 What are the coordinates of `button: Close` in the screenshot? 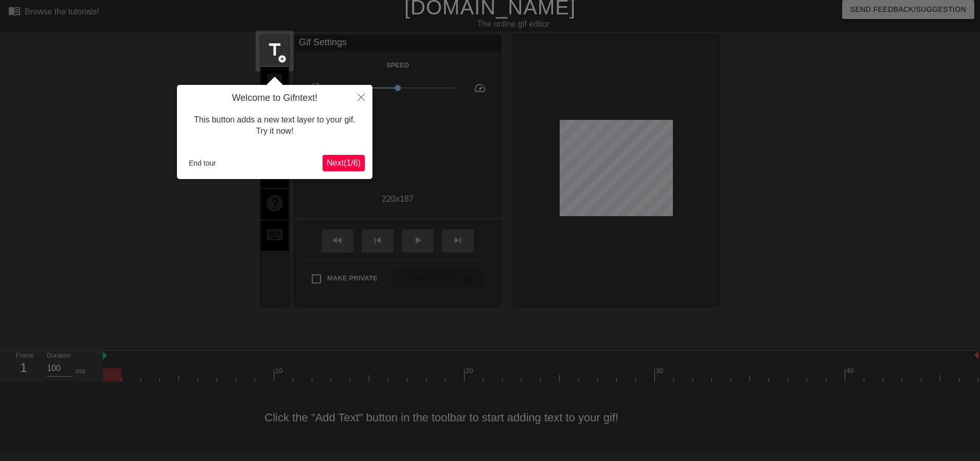 It's located at (361, 97).